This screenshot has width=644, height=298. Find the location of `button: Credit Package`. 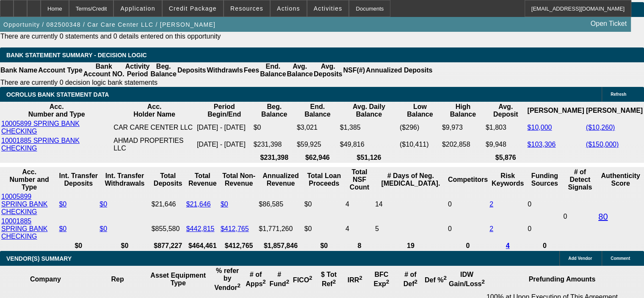

button: Credit Package is located at coordinates (193, 8).